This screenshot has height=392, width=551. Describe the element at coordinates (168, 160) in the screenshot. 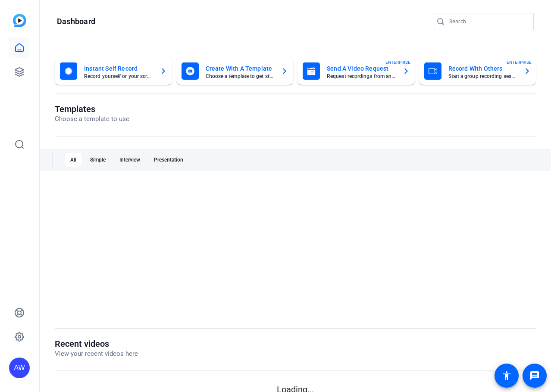

I see `div: Presentation` at that location.